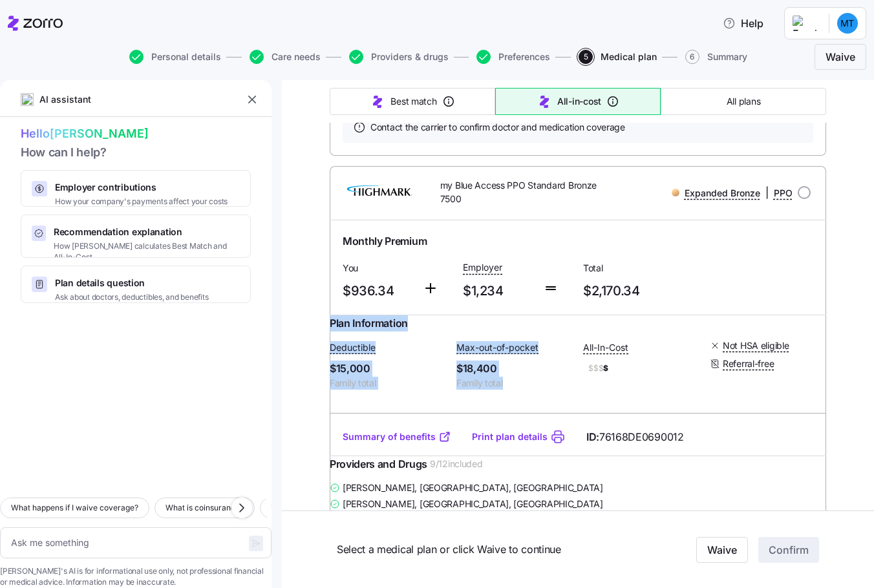 Image resolution: width=874 pixels, height=588 pixels. What do you see at coordinates (513, 57) in the screenshot?
I see `button: Preferences` at bounding box center [513, 57].